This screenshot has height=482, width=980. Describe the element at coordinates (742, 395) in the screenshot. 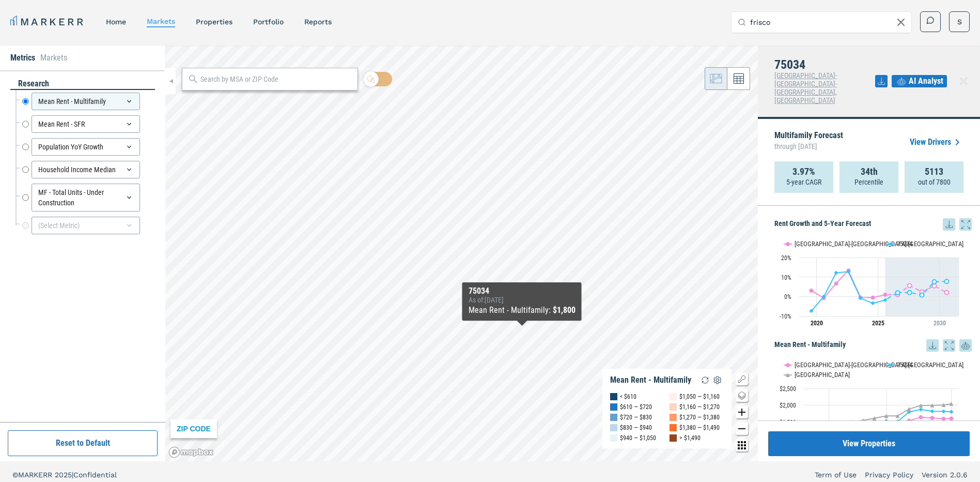

I see `button: Change style map button` at that location.